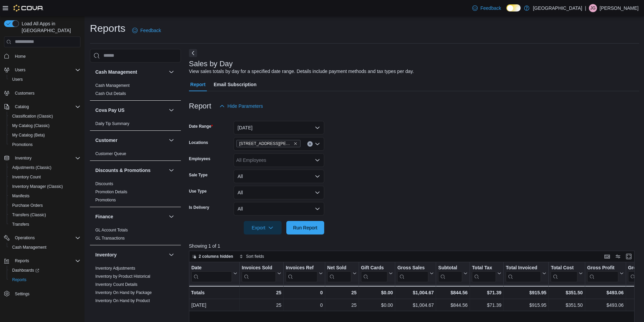  I want to click on button: Finance, so click(171, 216).